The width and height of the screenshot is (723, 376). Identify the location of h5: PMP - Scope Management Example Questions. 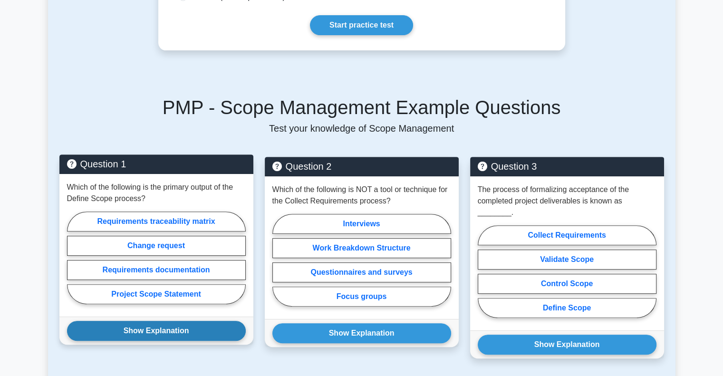
(362, 108).